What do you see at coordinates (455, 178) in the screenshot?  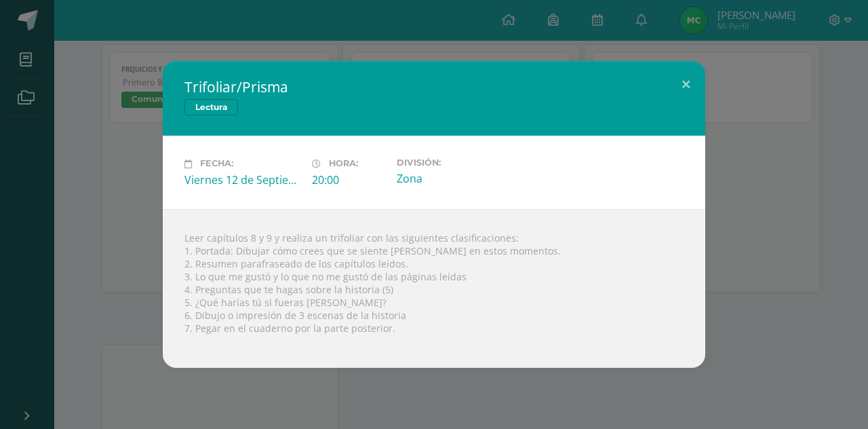 I see `div: Zona` at bounding box center [455, 178].